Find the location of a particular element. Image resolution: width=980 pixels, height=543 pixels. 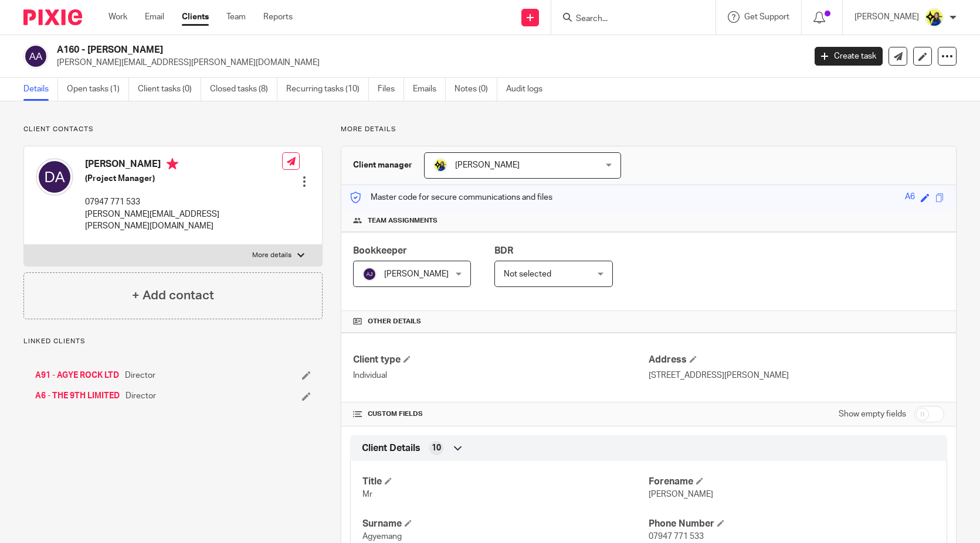

span: Not selected is located at coordinates (527, 274).